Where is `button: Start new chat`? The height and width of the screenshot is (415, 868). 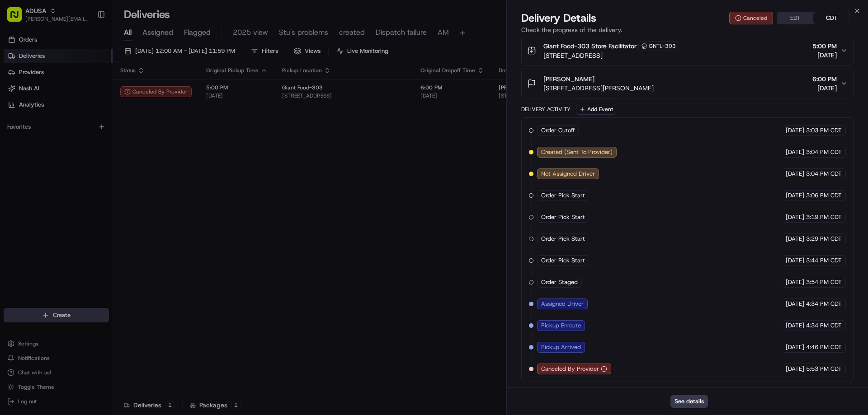 button: Start new chat is located at coordinates (159, 94).